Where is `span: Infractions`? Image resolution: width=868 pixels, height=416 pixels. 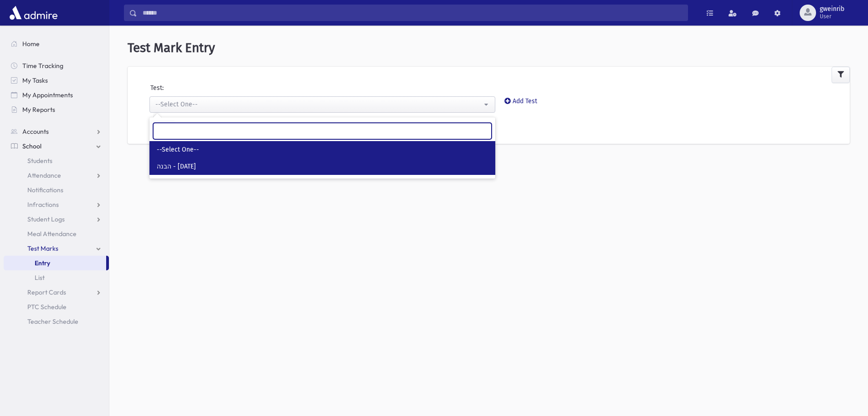
span: Infractions is located at coordinates (43, 204).